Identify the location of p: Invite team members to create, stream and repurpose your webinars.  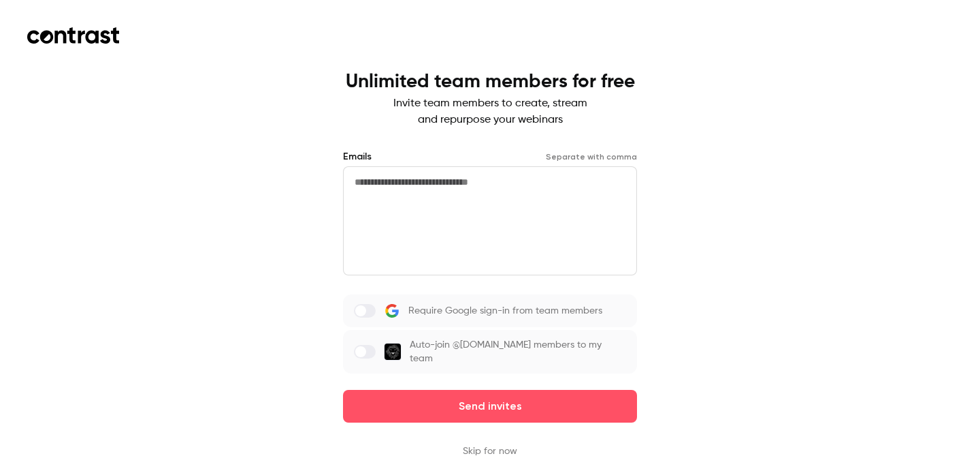
(490, 112).